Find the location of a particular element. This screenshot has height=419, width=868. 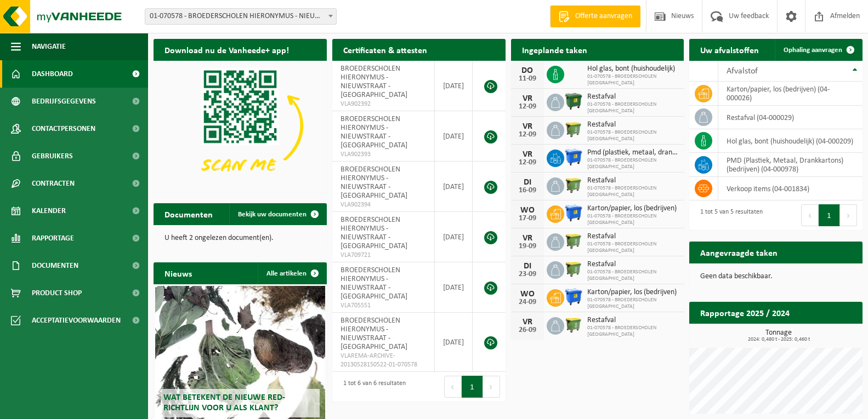

div: 16-09 is located at coordinates (527, 190).